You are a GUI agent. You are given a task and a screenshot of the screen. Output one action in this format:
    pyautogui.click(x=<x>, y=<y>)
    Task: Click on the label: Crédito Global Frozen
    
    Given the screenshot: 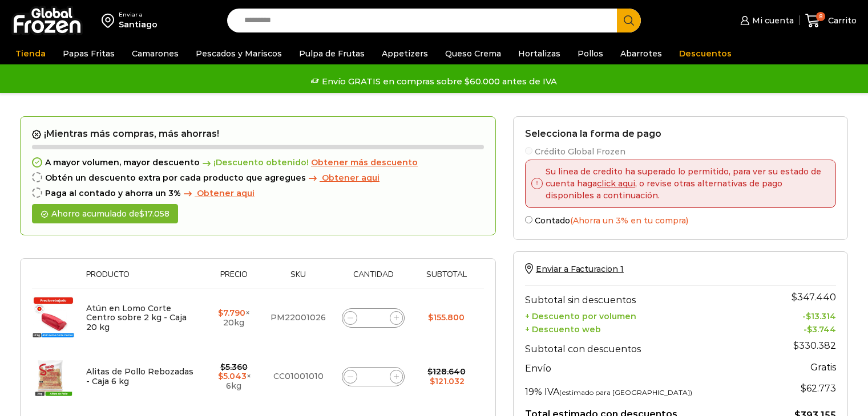 What is the action you would take?
    pyautogui.click(x=680, y=150)
    